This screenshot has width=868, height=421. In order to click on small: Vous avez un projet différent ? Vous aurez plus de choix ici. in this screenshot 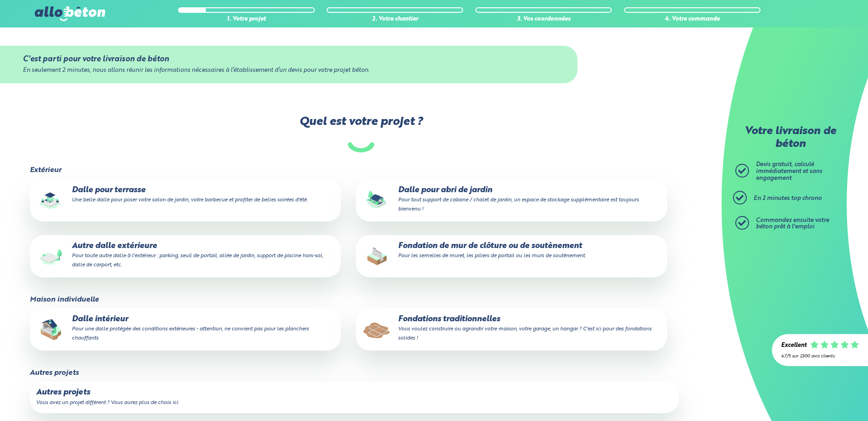, I will do `click(108, 403)`.